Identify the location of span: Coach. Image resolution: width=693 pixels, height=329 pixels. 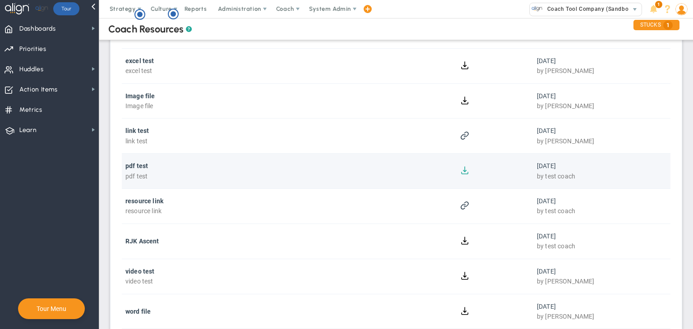
(285, 9).